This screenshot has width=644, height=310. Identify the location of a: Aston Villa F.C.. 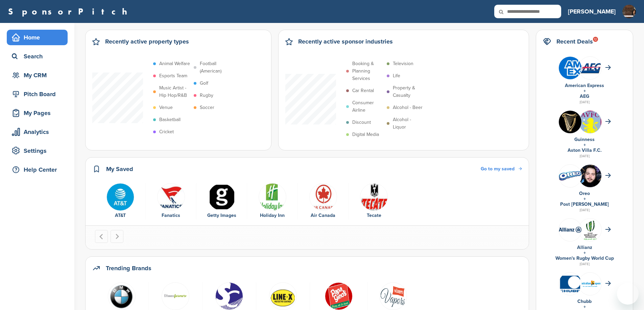
(584, 150).